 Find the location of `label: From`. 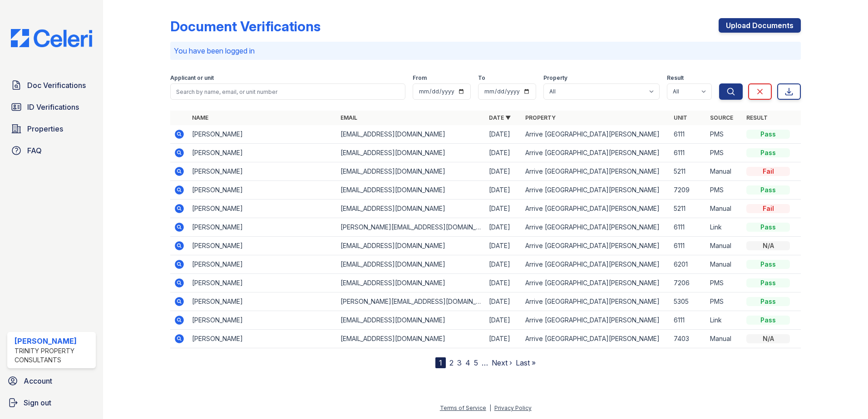

label: From is located at coordinates (419, 78).